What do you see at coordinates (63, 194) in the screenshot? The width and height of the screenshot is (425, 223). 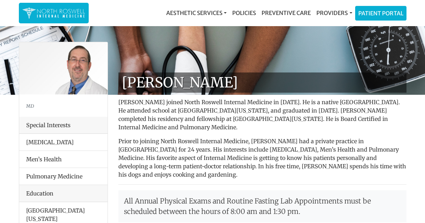 I see `div: Education` at bounding box center [63, 194].